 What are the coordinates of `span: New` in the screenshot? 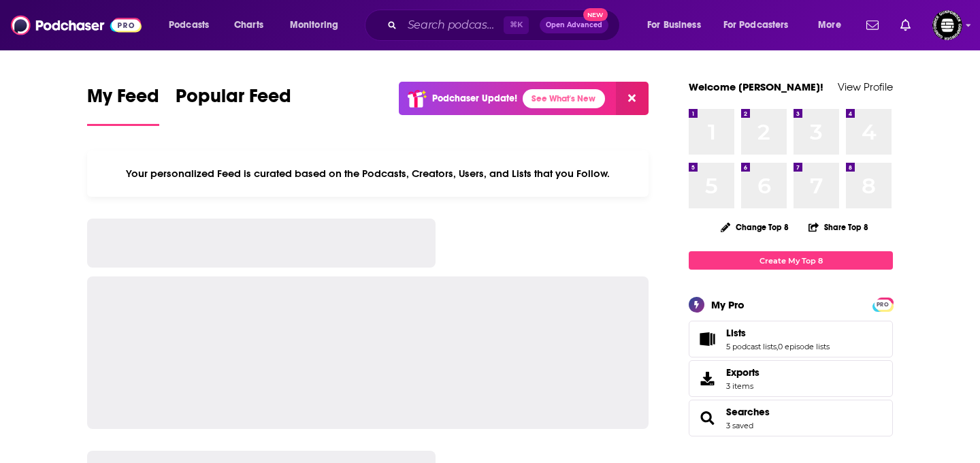 It's located at (596, 14).